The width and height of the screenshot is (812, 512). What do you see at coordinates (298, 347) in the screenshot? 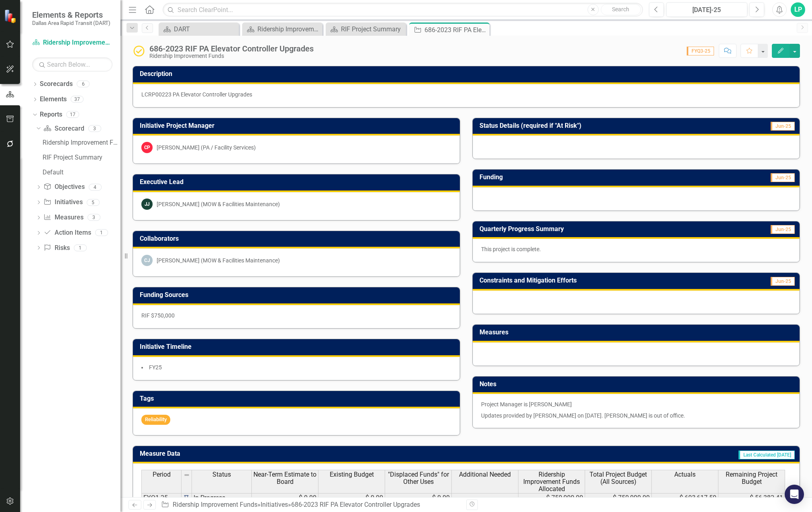
I see `h3: Initiative Timeline` at bounding box center [298, 347].